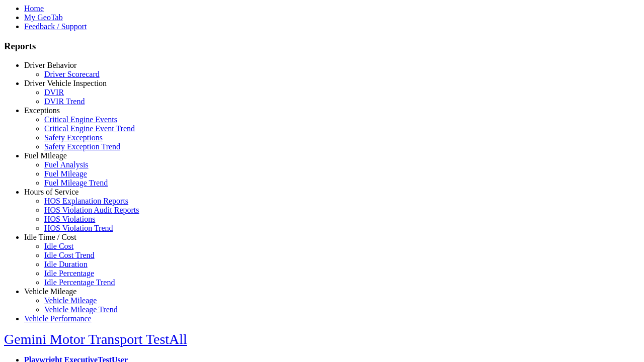  I want to click on a: HOS Explanation Reports, so click(86, 200).